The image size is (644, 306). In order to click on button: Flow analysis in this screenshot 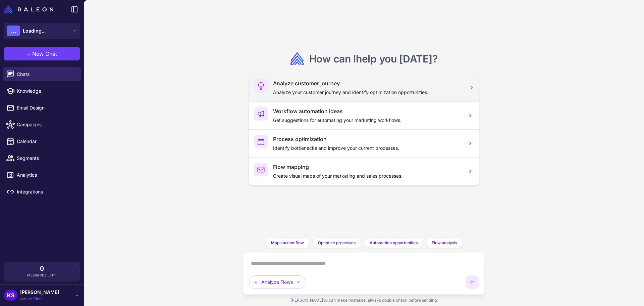, I will do `click(445, 242)`.